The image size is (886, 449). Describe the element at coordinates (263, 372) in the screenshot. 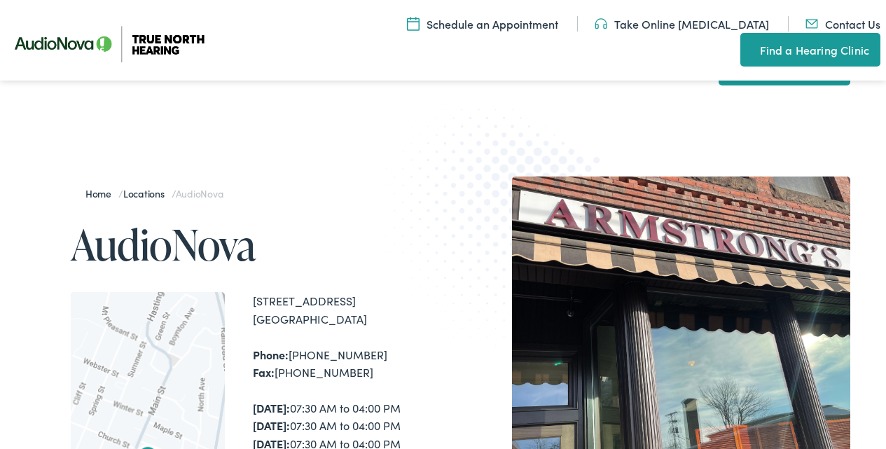

I see `strong: Fax:` at that location.